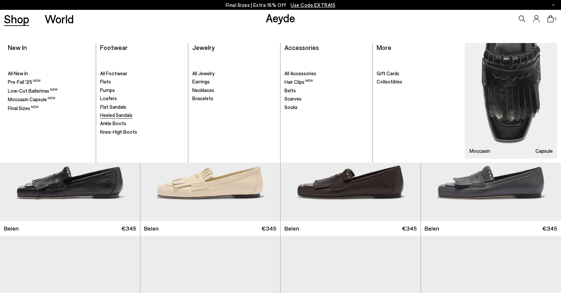  What do you see at coordinates (17, 47) in the screenshot?
I see `a: New In` at bounding box center [17, 47].